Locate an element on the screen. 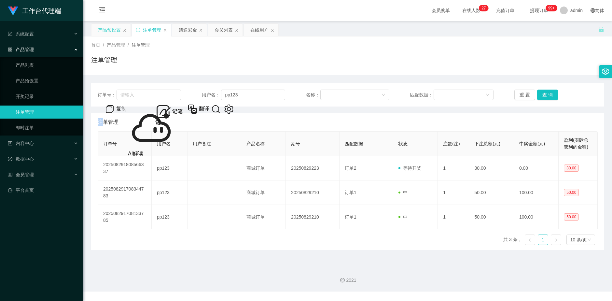 The width and height of the screenshot is (612, 301). span: 中奖金额(元) is located at coordinates (532, 143).